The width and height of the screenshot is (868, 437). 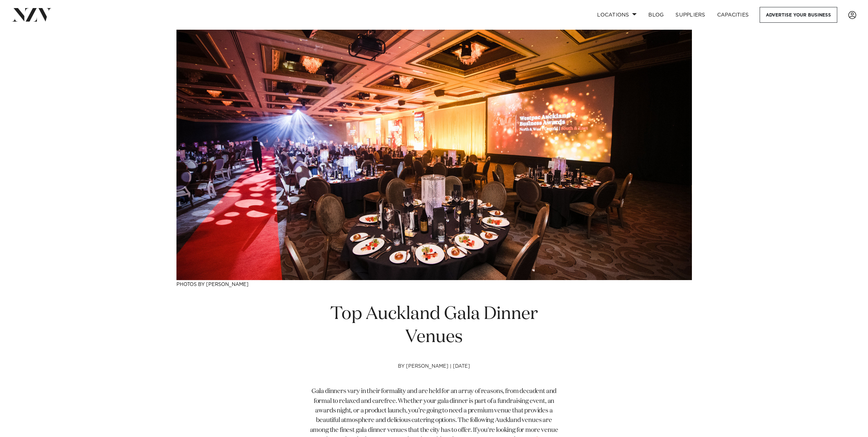 What do you see at coordinates (434, 155) in the screenshot?
I see `img: Top Auckland Gala Dinner Venues` at bounding box center [434, 155].